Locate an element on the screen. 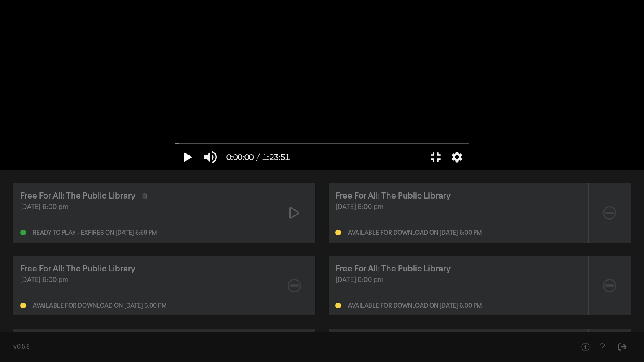  button: Sign Out is located at coordinates (622, 347).